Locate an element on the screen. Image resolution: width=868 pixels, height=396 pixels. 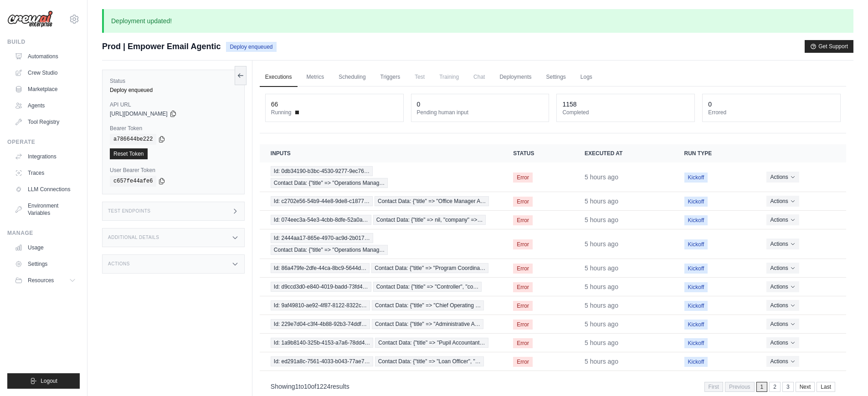
p: Showing to of results is located at coordinates (310, 386).